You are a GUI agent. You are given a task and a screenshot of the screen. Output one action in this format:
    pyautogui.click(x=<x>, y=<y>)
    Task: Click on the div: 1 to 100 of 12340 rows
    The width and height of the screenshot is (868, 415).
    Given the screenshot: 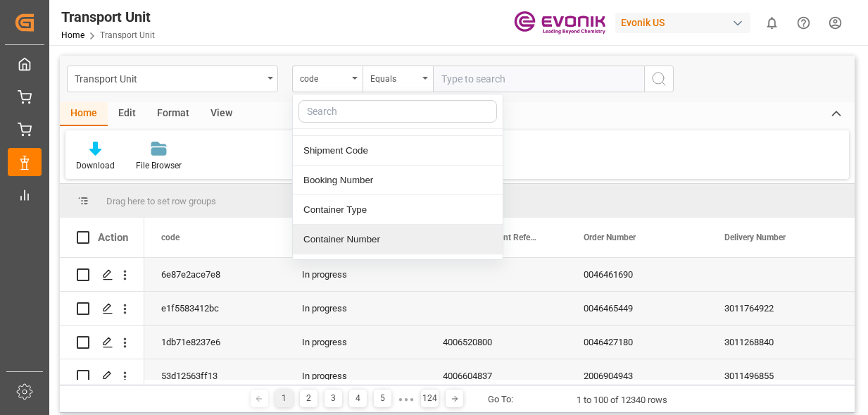 What is the action you would take?
    pyautogui.click(x=622, y=400)
    